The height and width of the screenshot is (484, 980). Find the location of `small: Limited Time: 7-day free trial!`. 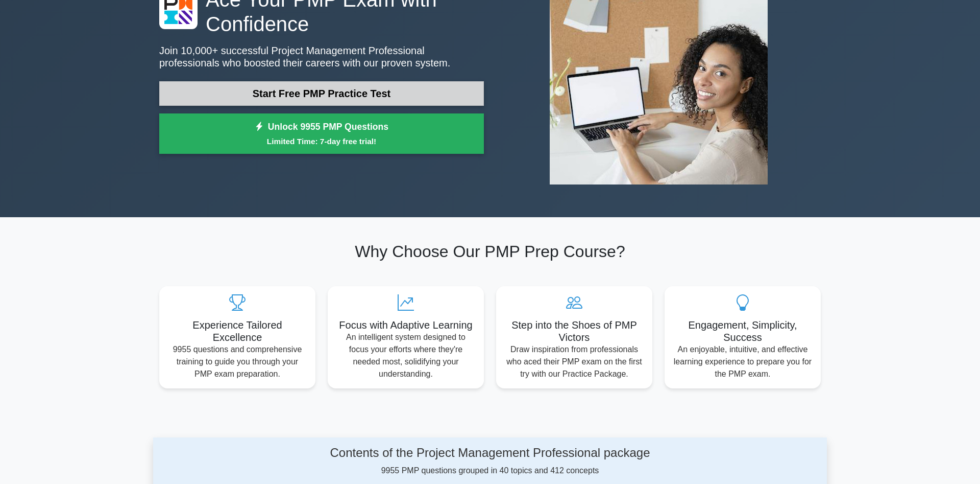

small: Limited Time: 7-day free trial! is located at coordinates (322, 141).